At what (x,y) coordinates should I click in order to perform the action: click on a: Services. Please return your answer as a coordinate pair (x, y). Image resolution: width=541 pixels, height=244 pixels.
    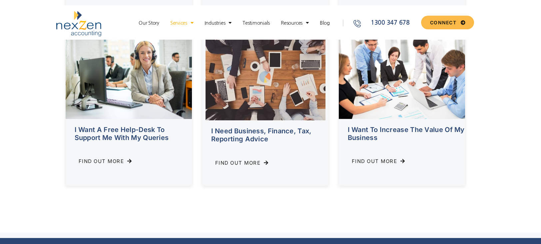
    Looking at the image, I should click on (182, 23).